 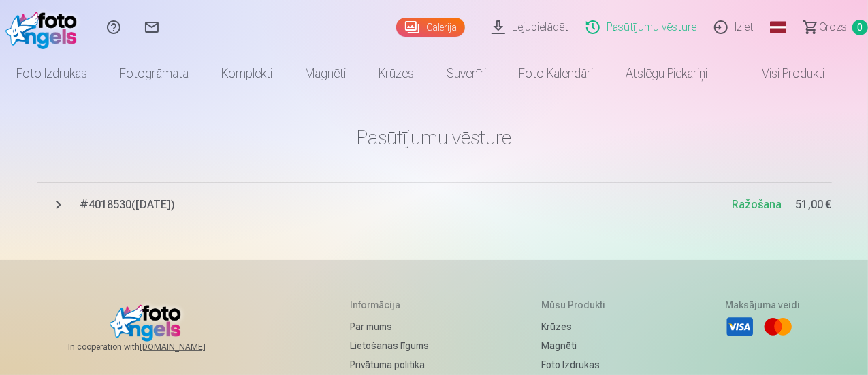 I want to click on a: Suvenīri, so click(x=467, y=73).